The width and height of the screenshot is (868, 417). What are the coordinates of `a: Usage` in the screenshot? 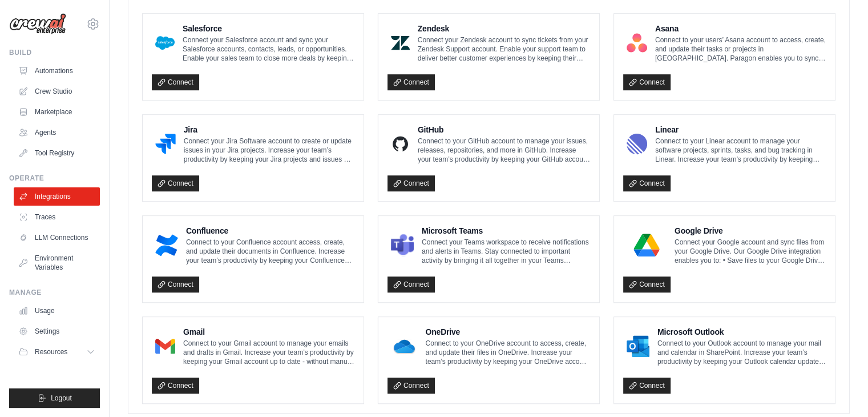 It's located at (57, 311).